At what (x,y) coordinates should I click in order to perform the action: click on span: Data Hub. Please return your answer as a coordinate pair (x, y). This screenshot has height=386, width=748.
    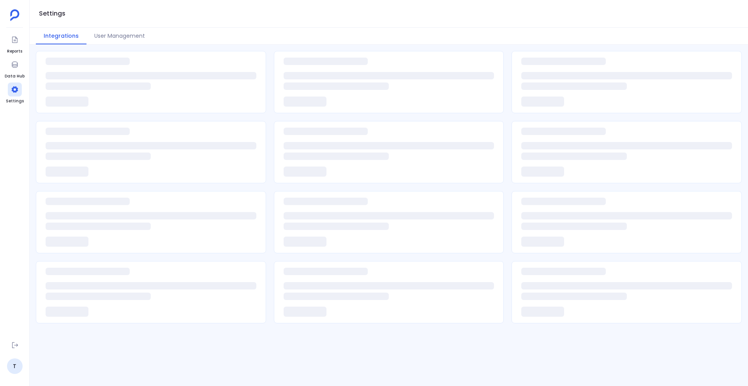
    Looking at the image, I should click on (14, 76).